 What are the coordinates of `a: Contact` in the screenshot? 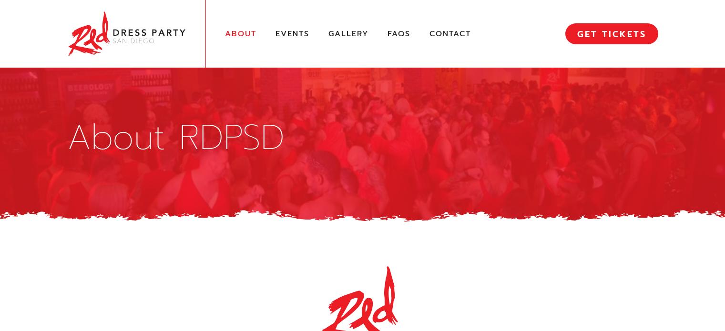 It's located at (450, 34).